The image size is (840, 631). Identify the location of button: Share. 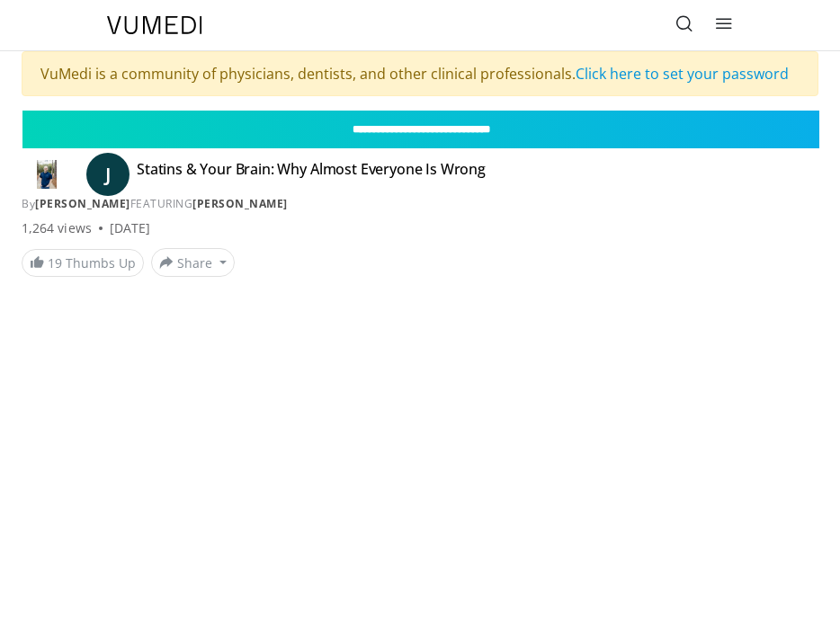
(192, 263).